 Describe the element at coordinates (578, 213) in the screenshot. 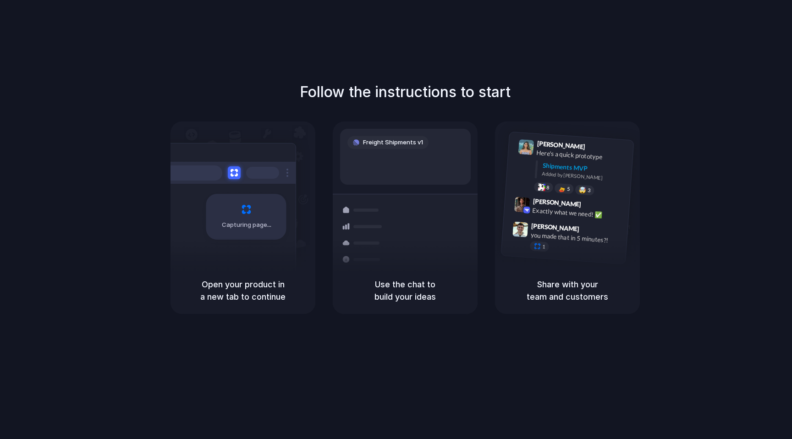

I see `div: Exactly what we need! ✅` at that location.